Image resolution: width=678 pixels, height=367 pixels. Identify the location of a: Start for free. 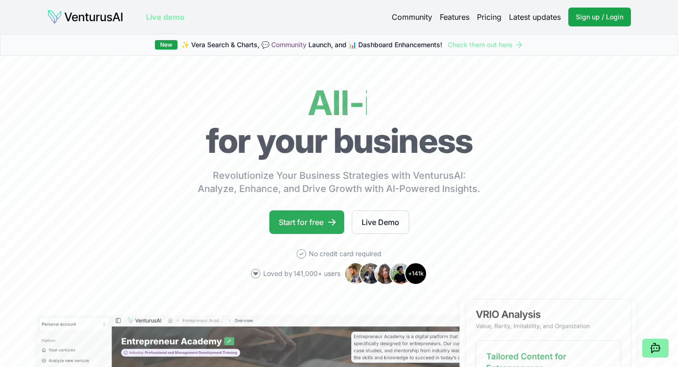
(307, 222).